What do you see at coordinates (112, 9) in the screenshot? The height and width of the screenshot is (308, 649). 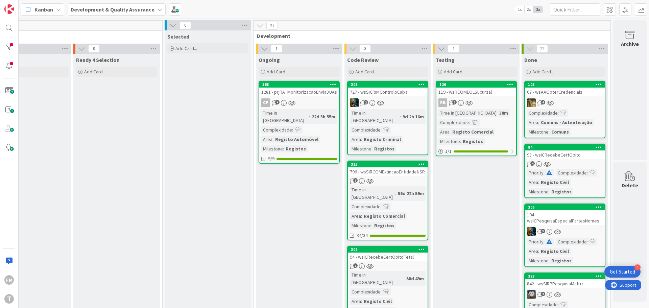 I see `b: Development & Quality Assurance` at bounding box center [112, 9].